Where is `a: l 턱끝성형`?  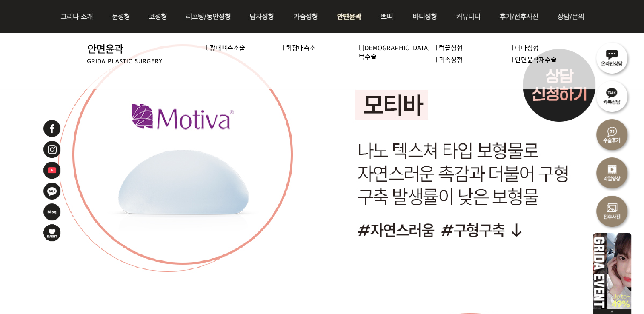
a: l 턱끝성형 is located at coordinates (449, 47).